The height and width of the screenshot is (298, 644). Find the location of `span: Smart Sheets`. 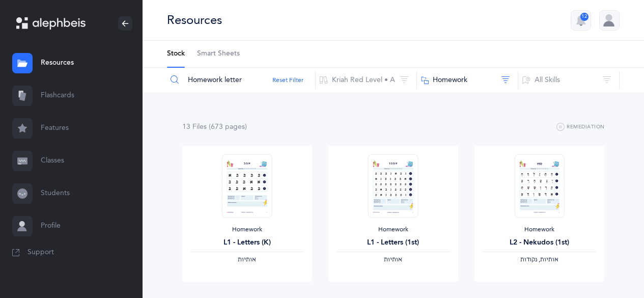

span: Smart Sheets is located at coordinates (218, 54).